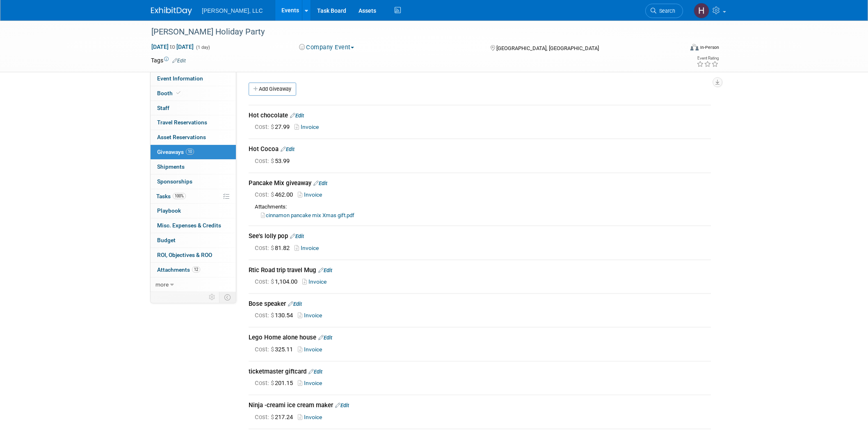 The height and width of the screenshot is (431, 868). I want to click on span: 12, so click(196, 269).